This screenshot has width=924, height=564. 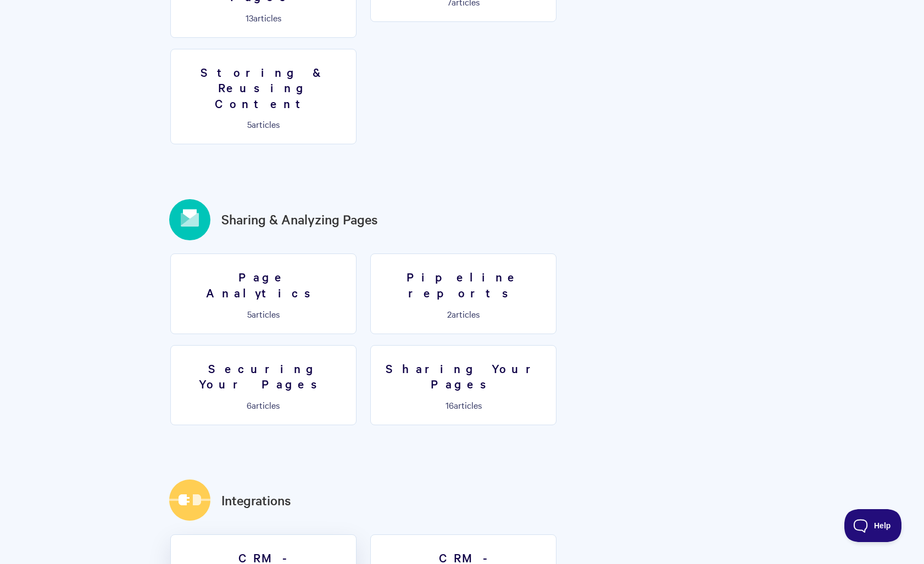 What do you see at coordinates (463, 386) in the screenshot?
I see `a: Sharing Your Pages 16articles` at bounding box center [463, 386].